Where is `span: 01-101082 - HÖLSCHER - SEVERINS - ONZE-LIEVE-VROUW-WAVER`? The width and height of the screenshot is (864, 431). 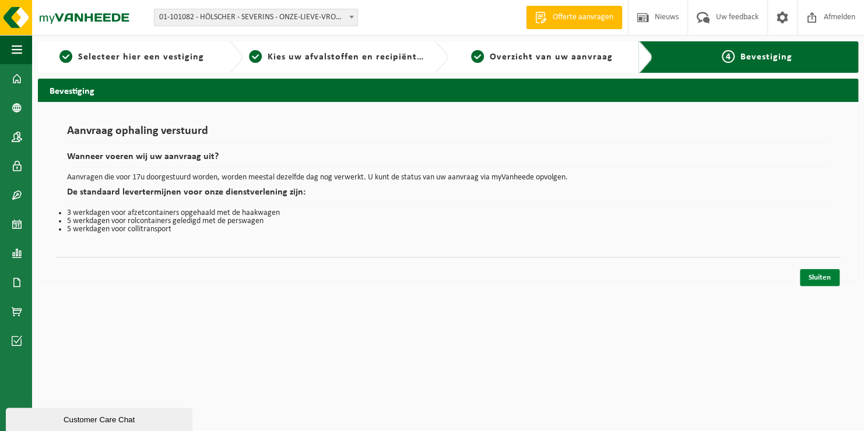 span: 01-101082 - HÖLSCHER - SEVERINS - ONZE-LIEVE-VROUW-WAVER is located at coordinates (256, 17).